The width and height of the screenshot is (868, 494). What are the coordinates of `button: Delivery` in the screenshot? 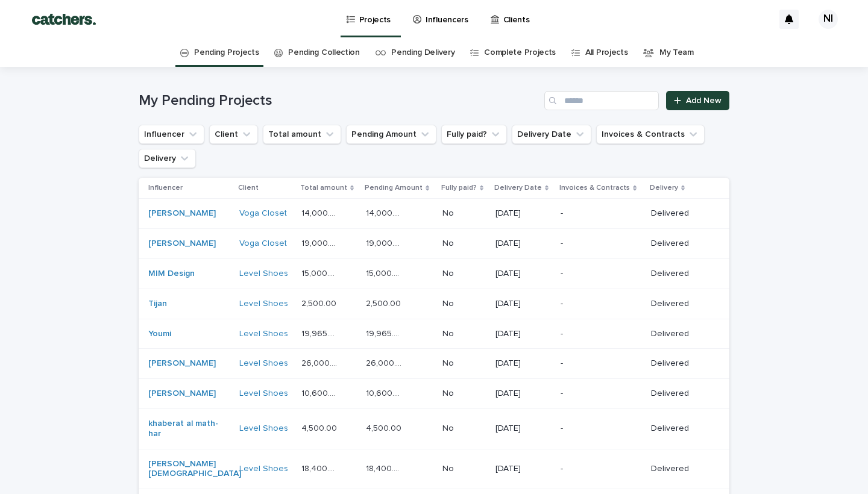 It's located at (167, 159).